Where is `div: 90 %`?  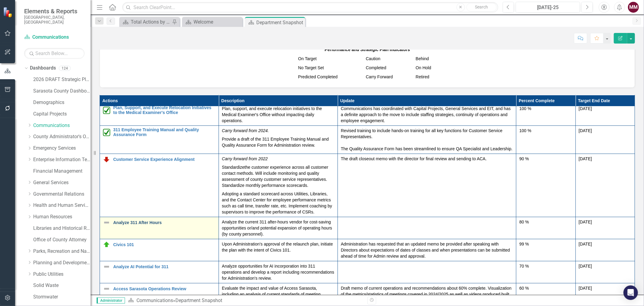
div: 90 % is located at coordinates (546, 159).